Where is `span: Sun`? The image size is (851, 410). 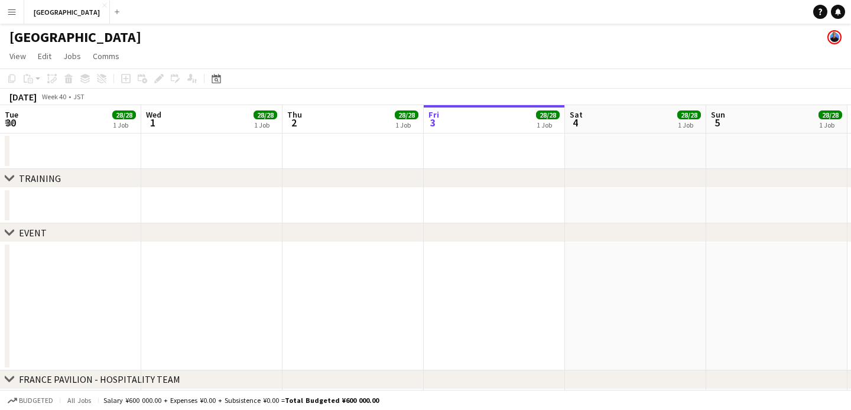
span: Sun is located at coordinates (718, 115).